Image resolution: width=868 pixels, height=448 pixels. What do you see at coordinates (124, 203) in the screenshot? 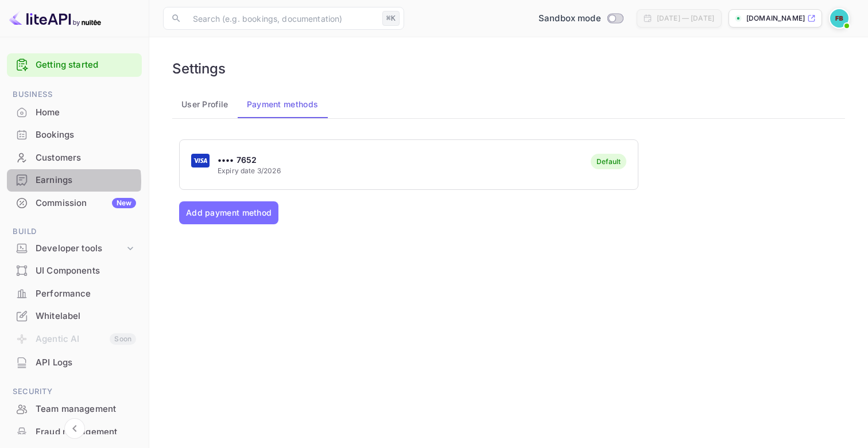
I see `div: New` at bounding box center [124, 203].